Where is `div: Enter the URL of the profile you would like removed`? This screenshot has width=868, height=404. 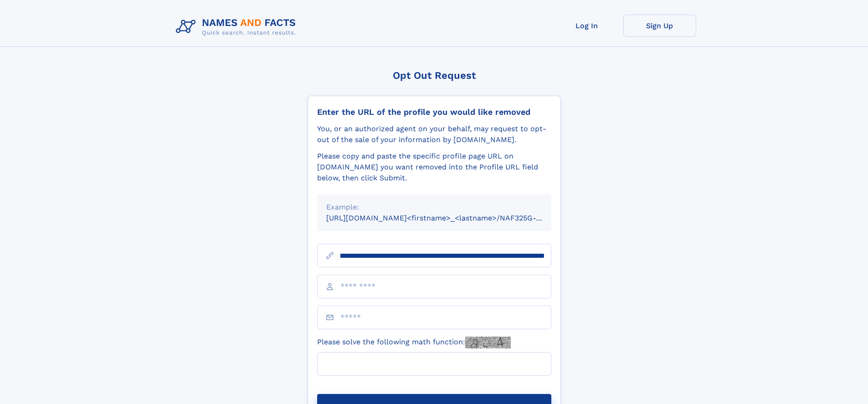 div: Enter the URL of the profile you would like removed is located at coordinates (434, 112).